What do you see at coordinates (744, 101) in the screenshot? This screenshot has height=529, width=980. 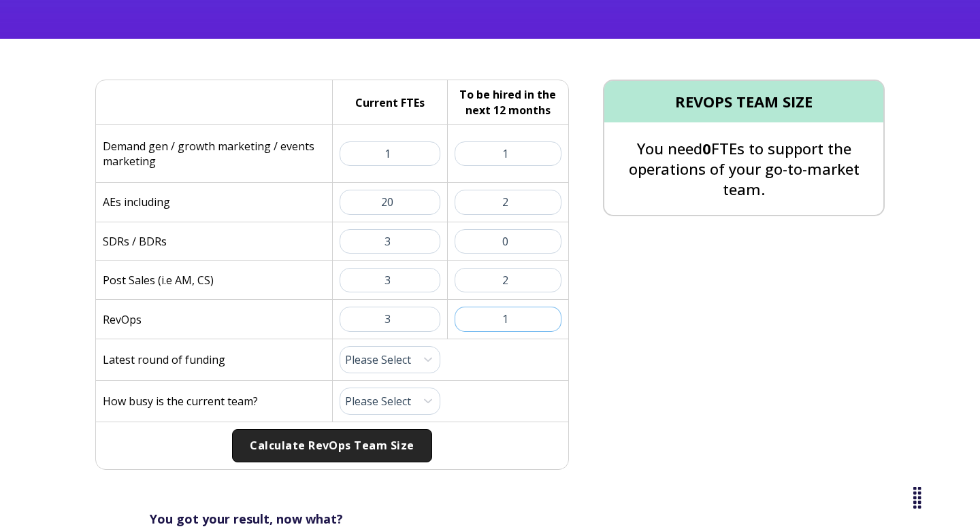 I see `h4: REVOPS TEAM SIZE` at bounding box center [744, 101].